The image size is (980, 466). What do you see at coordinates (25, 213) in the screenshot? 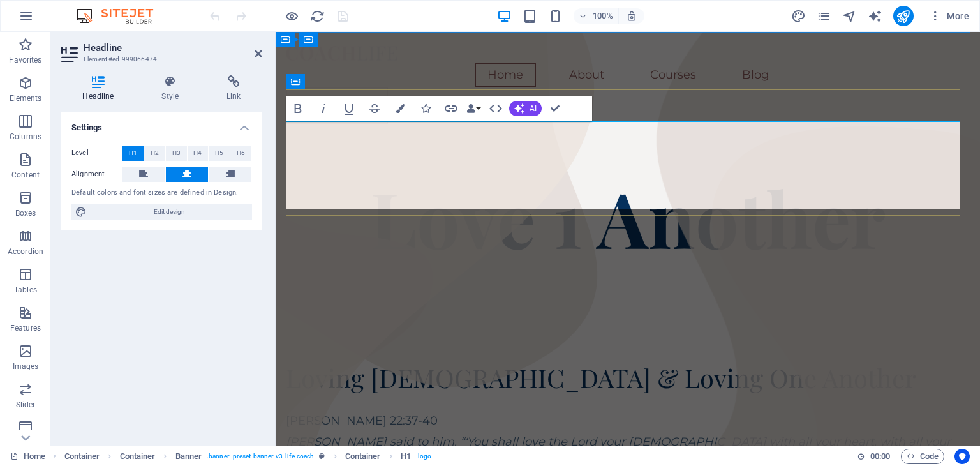
I see `p: Boxes` at bounding box center [25, 213].